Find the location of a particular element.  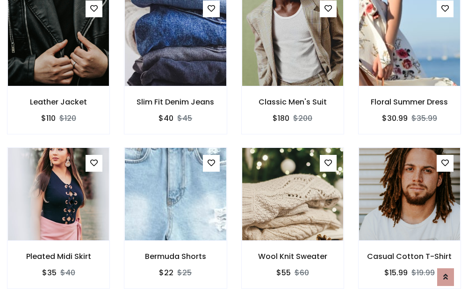

h6: $30.99 is located at coordinates (394, 118).